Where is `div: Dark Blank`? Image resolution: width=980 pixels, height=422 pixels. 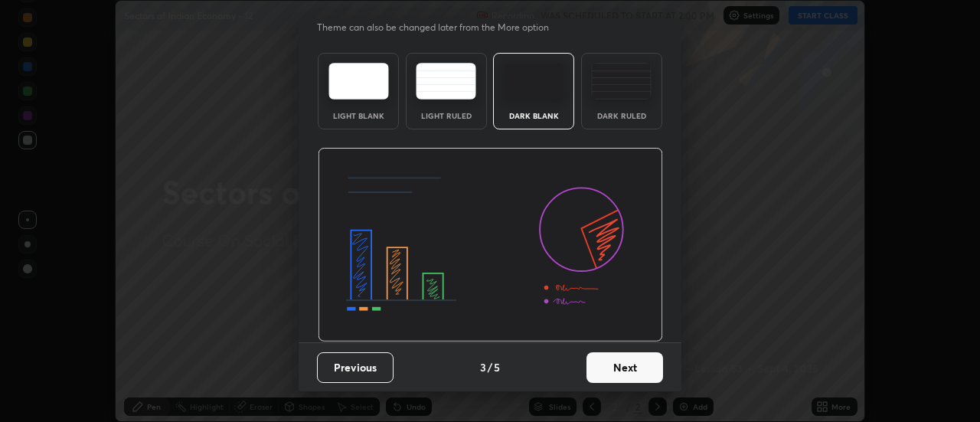
div: Dark Blank is located at coordinates (534, 115).